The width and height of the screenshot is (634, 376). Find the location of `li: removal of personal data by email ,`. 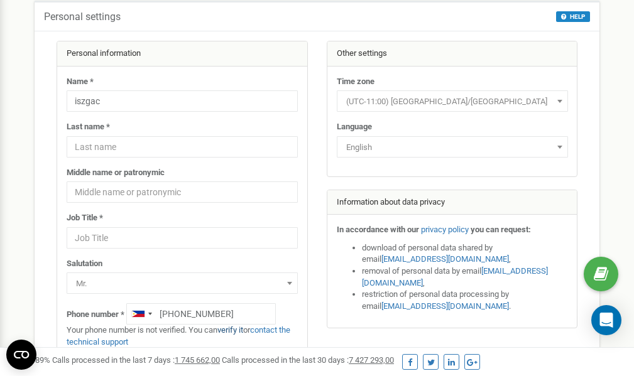

li: removal of personal data by email , is located at coordinates (465, 277).